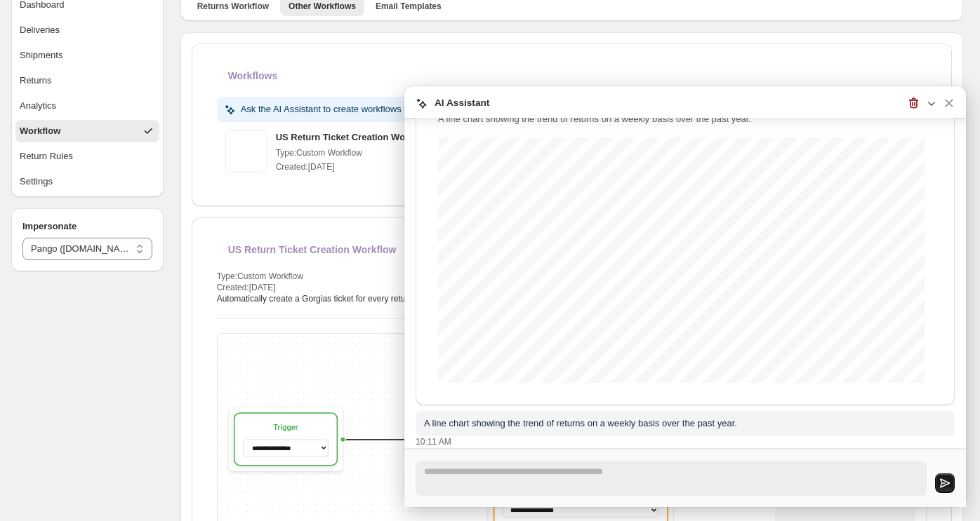  What do you see at coordinates (87, 81) in the screenshot?
I see `button: Returns` at bounding box center [87, 81].